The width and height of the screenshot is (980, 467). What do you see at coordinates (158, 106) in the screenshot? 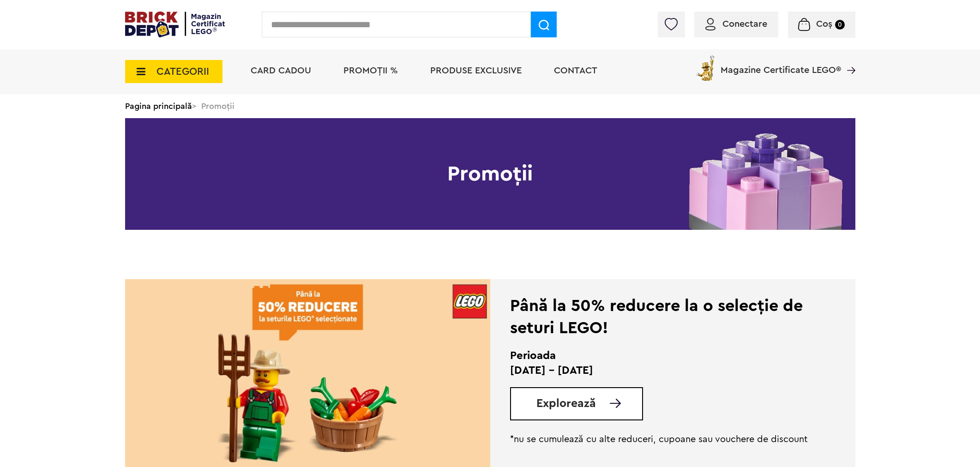
I see `a: Pagina principală` at bounding box center [158, 106].